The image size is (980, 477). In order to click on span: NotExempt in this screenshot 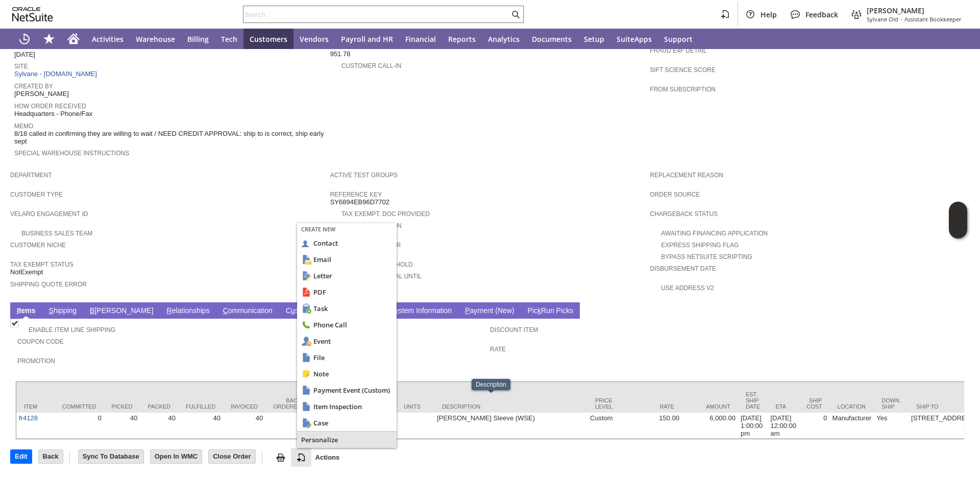, I will do `click(27, 272)`.